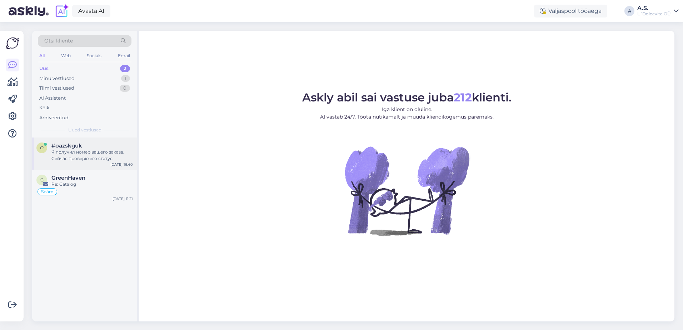 The height and width of the screenshot is (330, 683). Describe the element at coordinates (47, 192) in the screenshot. I see `span: Späm` at that location.